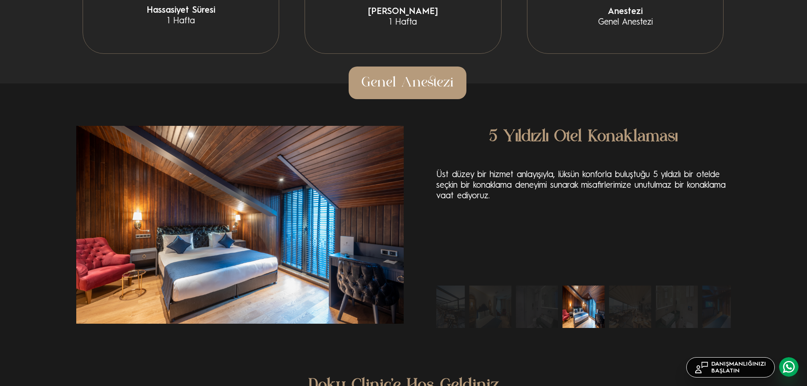 The height and width of the screenshot is (386, 807). I want to click on div: 9 / 10, so click(490, 307).